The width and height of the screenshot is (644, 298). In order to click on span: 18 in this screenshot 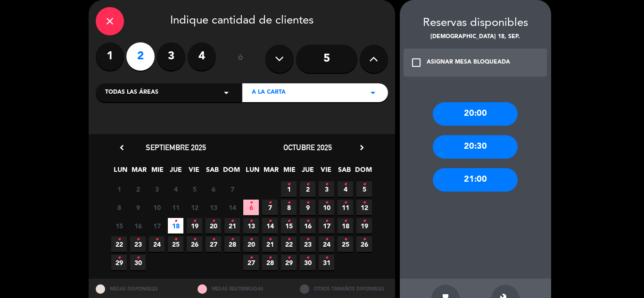, I will do `click(175, 225)`.